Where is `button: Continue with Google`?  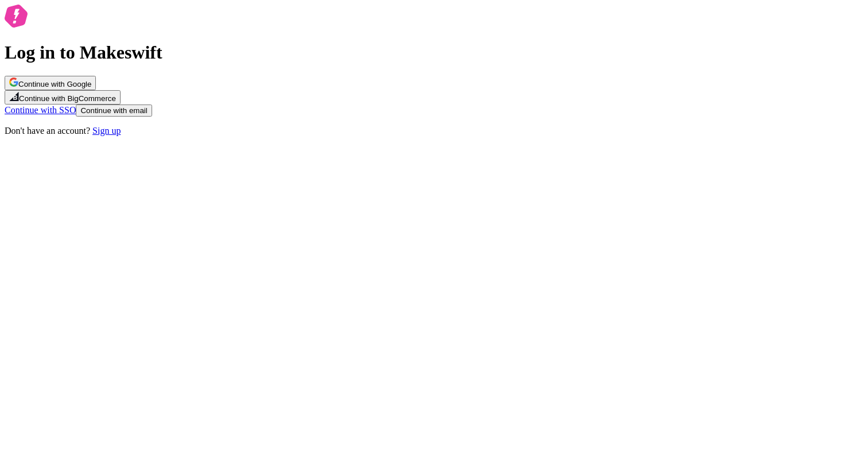 button: Continue with Google is located at coordinates (50, 83).